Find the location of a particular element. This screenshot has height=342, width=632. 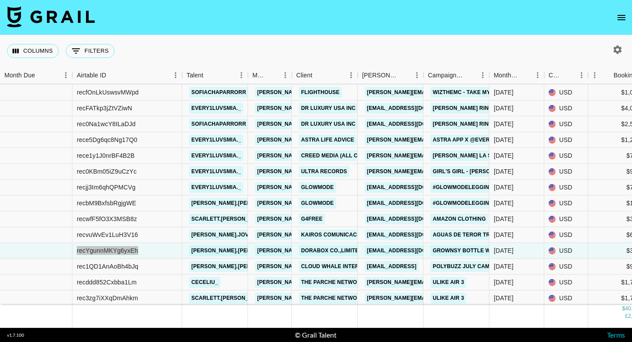

div: recfOnLkUswsvMWpd is located at coordinates (108, 92).